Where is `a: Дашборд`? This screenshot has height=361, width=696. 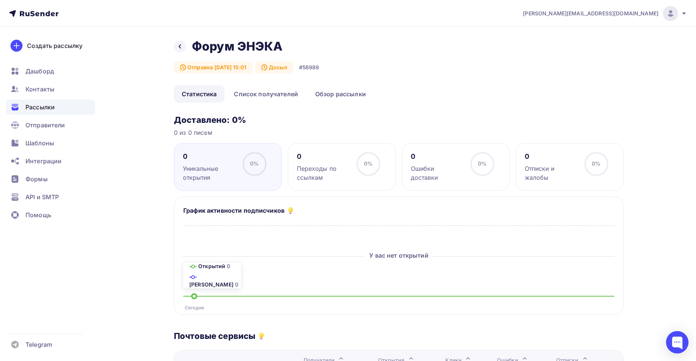
a: Дашборд is located at coordinates (51, 71).